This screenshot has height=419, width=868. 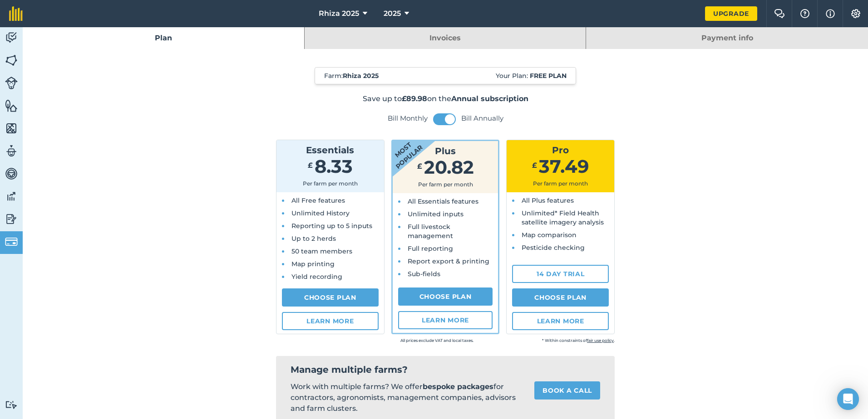 I want to click on span: 8.33, so click(x=334, y=166).